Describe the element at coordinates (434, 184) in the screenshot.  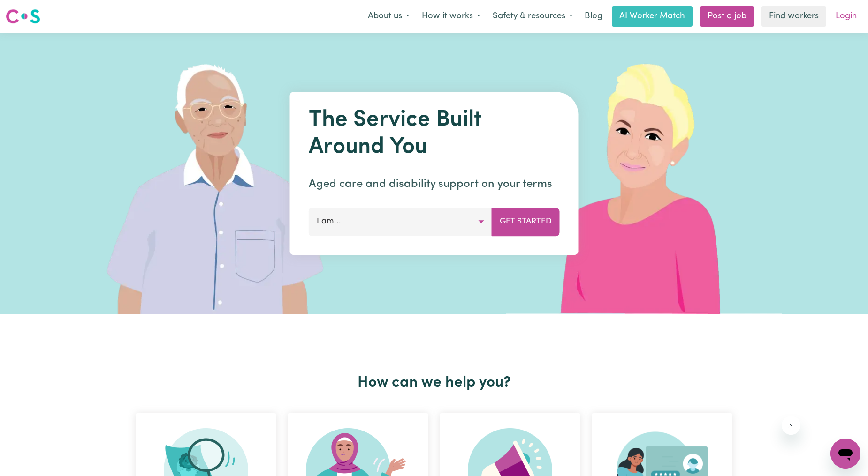
I see `p: Aged care and disability support on your terms` at that location.